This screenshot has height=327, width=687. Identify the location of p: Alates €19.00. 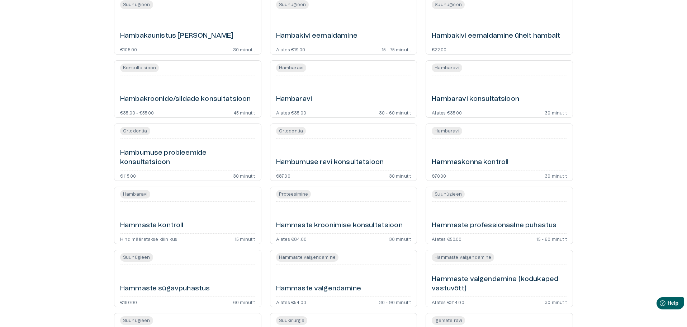
(290, 49).